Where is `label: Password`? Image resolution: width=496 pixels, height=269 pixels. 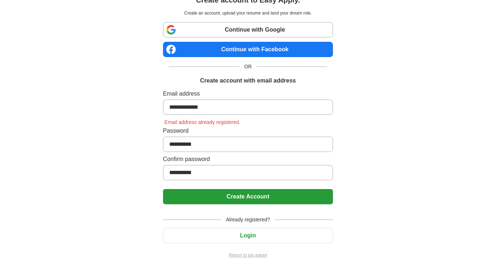 label: Password is located at coordinates (248, 131).